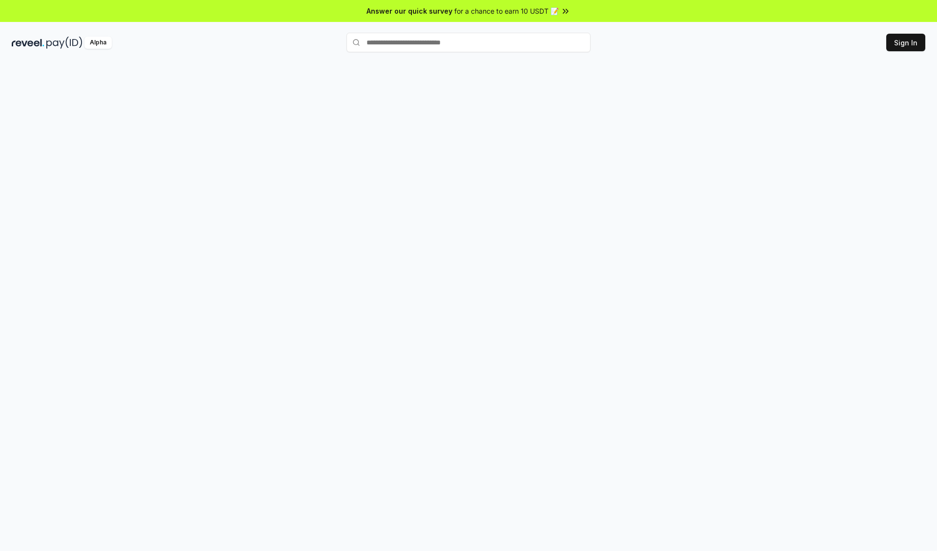 The image size is (937, 551). What do you see at coordinates (64, 42) in the screenshot?
I see `img: pay_id` at bounding box center [64, 42].